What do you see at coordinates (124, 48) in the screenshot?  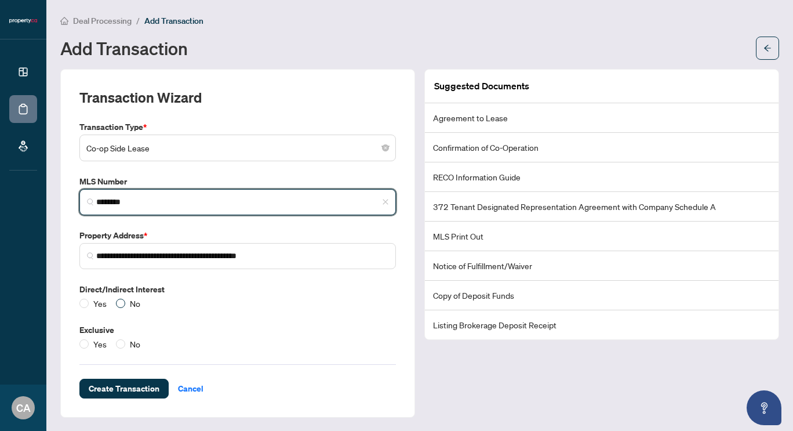 I see `h1: Add Transaction` at bounding box center [124, 48].